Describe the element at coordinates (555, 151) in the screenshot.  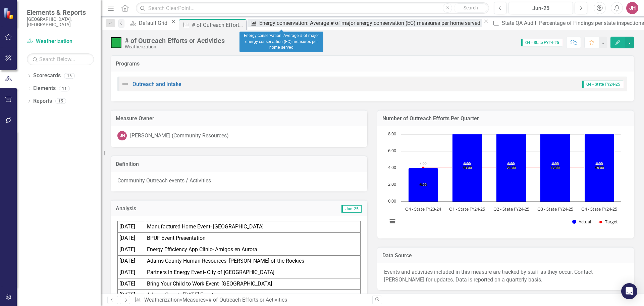
I see `path: Q3 - State FY24-25, 12. Actual.` at that location.